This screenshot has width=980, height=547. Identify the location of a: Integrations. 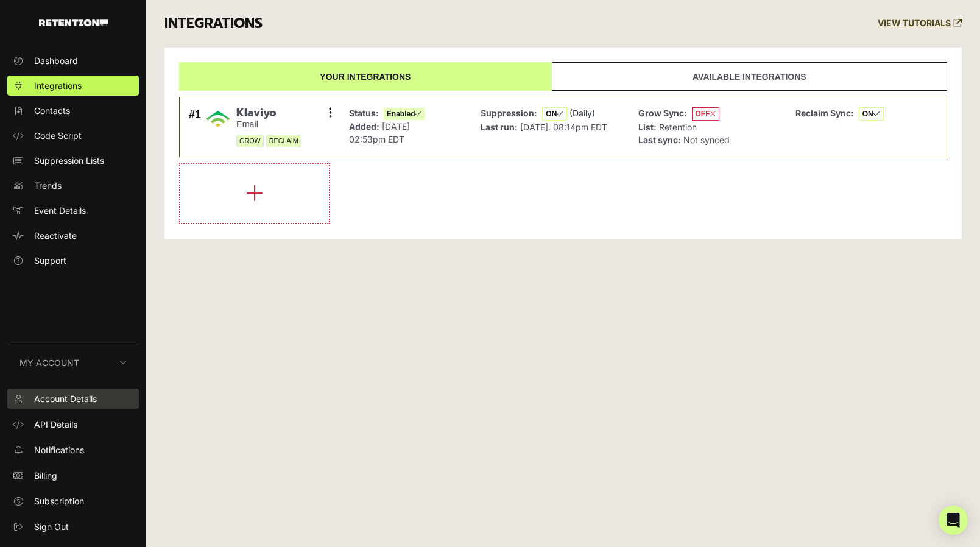
(73, 85).